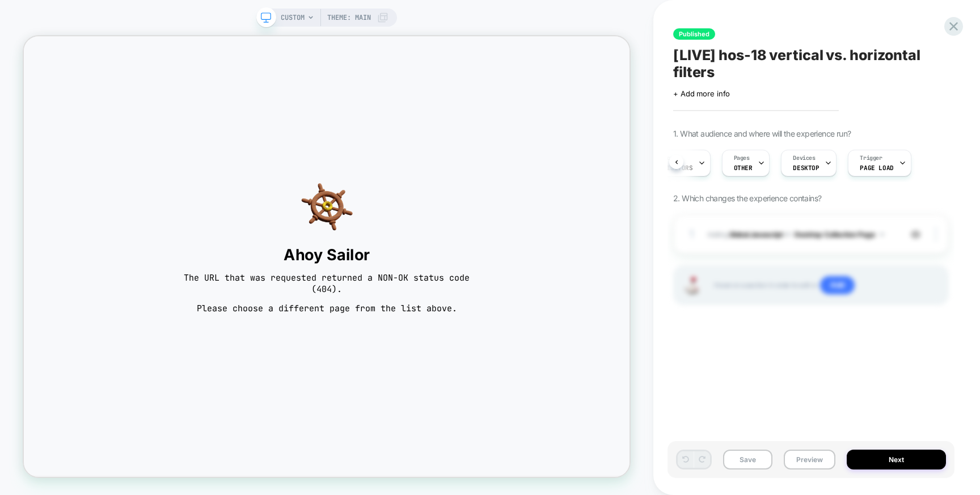  I want to click on span: OTHER, so click(743, 168).